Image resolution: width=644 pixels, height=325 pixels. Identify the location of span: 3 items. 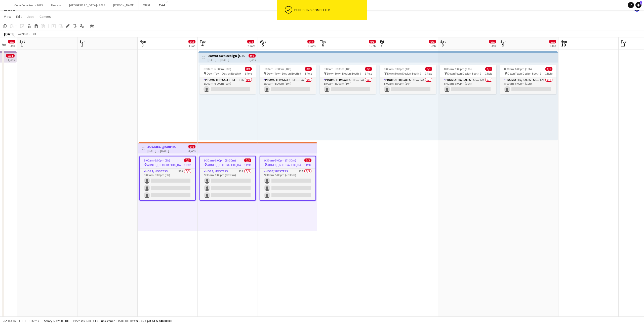
(34, 321).